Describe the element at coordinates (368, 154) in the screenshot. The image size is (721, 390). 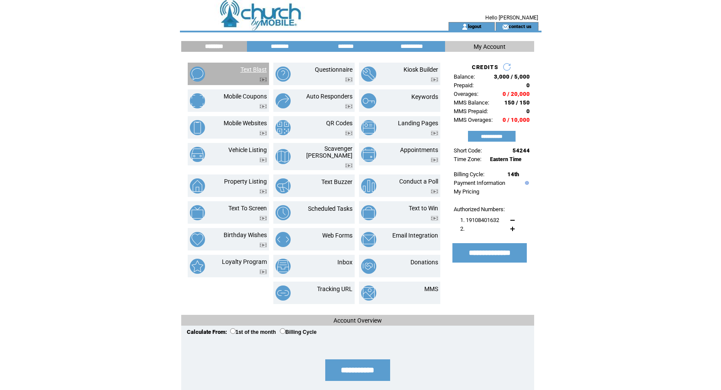
I see `img: appointments.png` at that location.